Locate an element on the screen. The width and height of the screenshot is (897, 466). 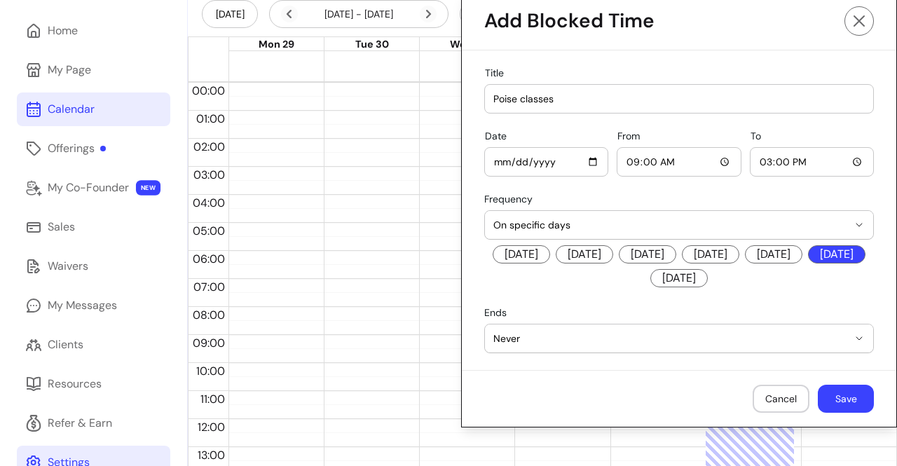
span: 08:00 is located at coordinates (209, 315).